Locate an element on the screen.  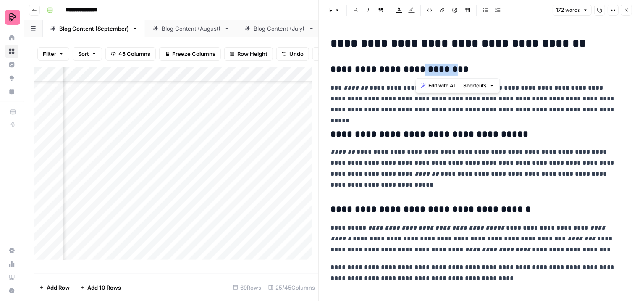
a: Your Data is located at coordinates (12, 92).